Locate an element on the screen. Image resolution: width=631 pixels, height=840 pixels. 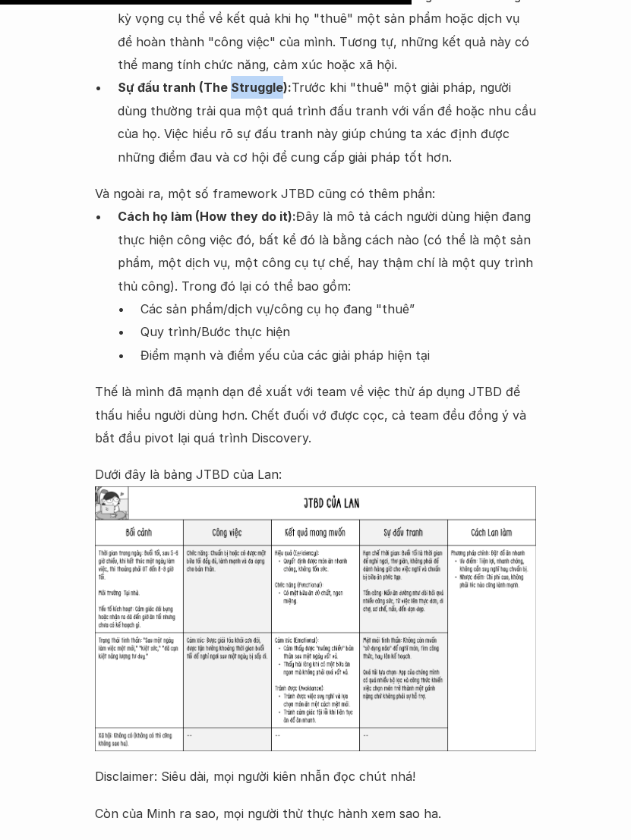
p: Còn của Minh ra sao, mọi người thử thực hành xem sao ha. is located at coordinates (316, 813).